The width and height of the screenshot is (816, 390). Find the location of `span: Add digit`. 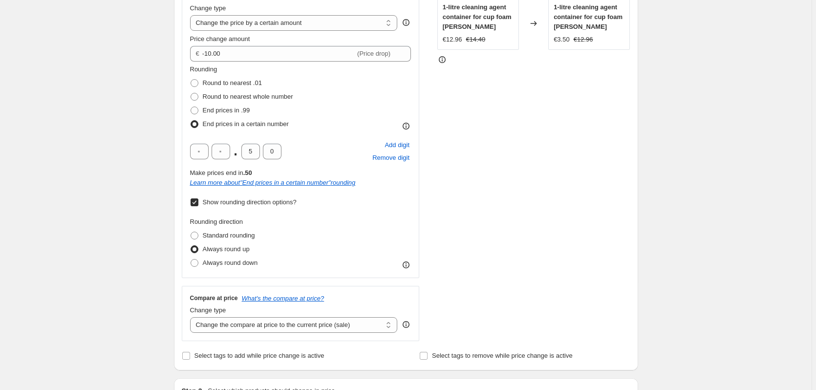

span: Add digit is located at coordinates (397, 145).